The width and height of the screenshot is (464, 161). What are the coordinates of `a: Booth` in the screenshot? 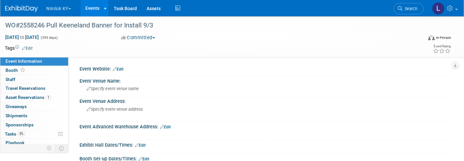 It's located at (34, 70).